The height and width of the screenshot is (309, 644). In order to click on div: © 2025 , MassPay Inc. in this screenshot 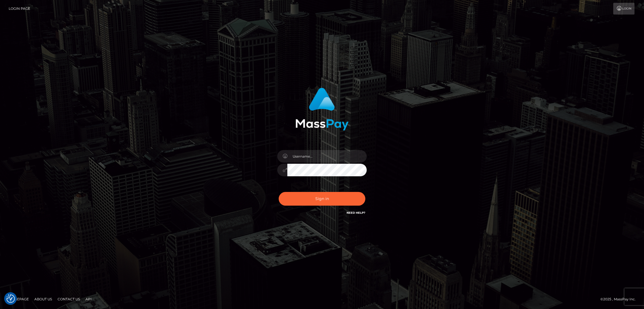, I will do `click(620, 299)`.